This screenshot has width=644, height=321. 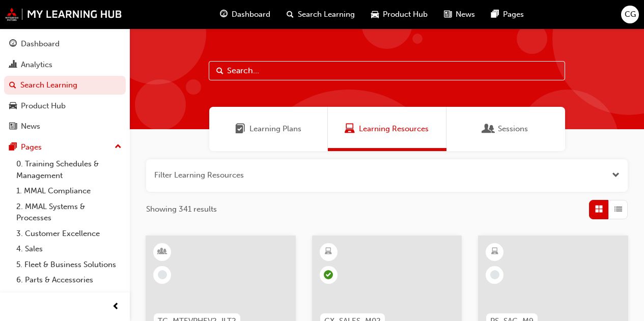 I want to click on span: Product Hub, so click(x=405, y=14).